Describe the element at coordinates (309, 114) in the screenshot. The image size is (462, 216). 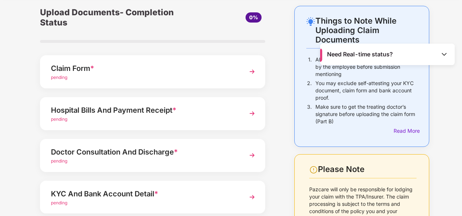
I see `p: 3.` at that location.